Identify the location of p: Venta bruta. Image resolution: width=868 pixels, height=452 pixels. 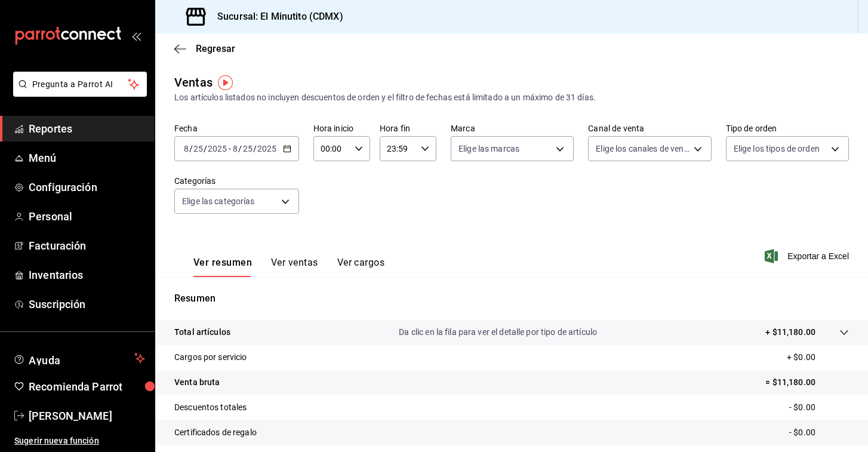
(197, 382).